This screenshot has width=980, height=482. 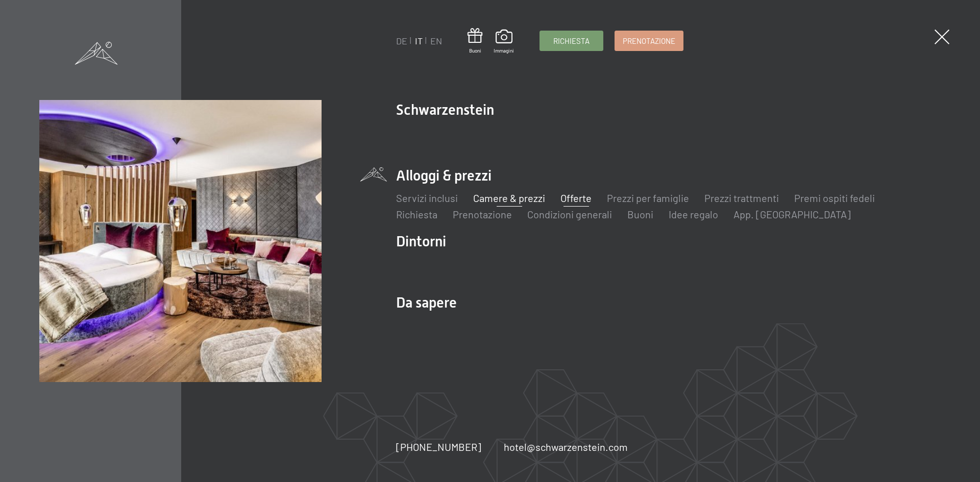 What do you see at coordinates (742, 198) in the screenshot?
I see `a: Prezzi trattmenti` at bounding box center [742, 198].